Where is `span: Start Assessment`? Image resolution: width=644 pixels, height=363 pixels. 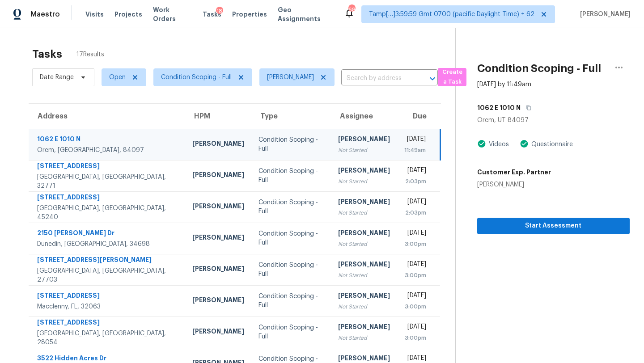
span: Start Assessment is located at coordinates (553, 226).